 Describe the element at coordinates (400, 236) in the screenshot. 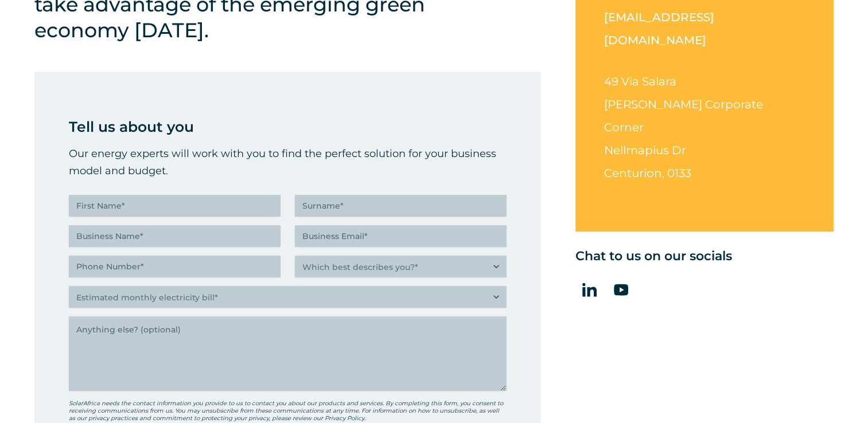

I see `input: Business Email*` at that location.